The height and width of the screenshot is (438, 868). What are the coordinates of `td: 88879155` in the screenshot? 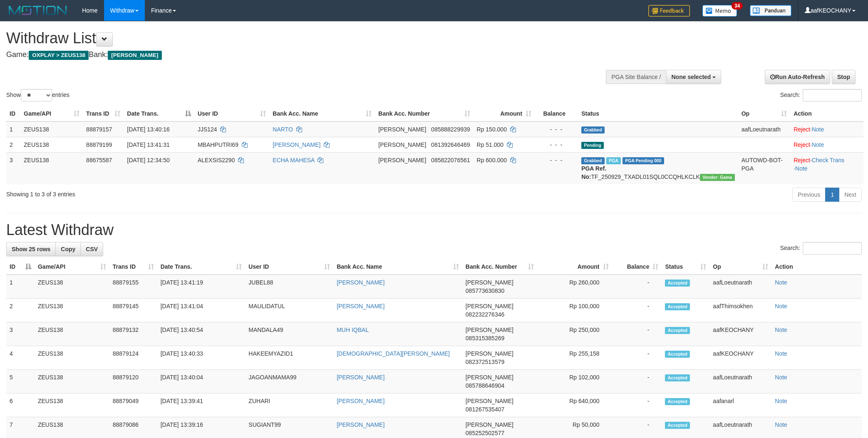 It's located at (134, 286).